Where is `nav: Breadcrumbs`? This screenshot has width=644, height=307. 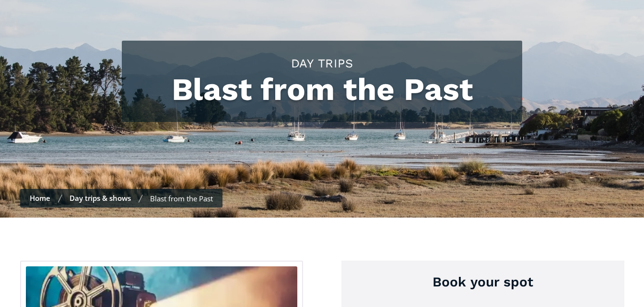 nav: Breadcrumbs is located at coordinates (121, 199).